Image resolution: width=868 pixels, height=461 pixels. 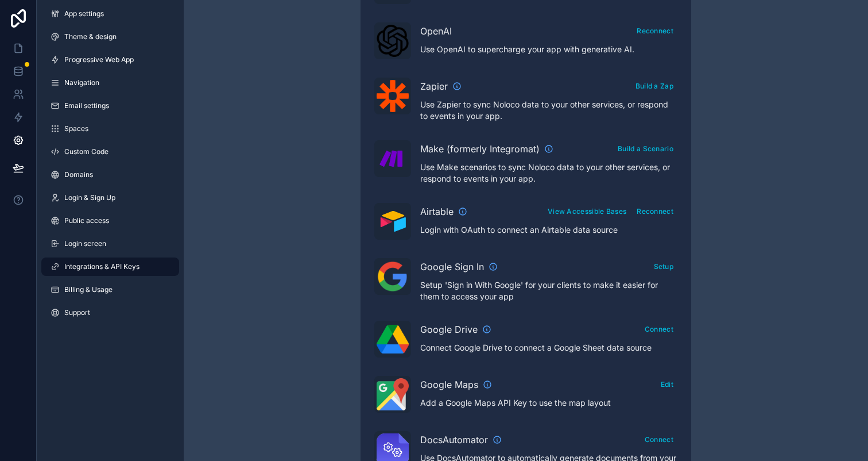 I want to click on span: Billing & Usage, so click(x=89, y=290).